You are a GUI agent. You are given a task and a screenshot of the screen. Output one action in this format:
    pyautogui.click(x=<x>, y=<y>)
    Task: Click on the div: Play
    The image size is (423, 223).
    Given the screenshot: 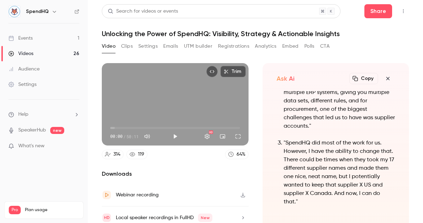 What is the action you would take?
    pyautogui.click(x=175, y=136)
    